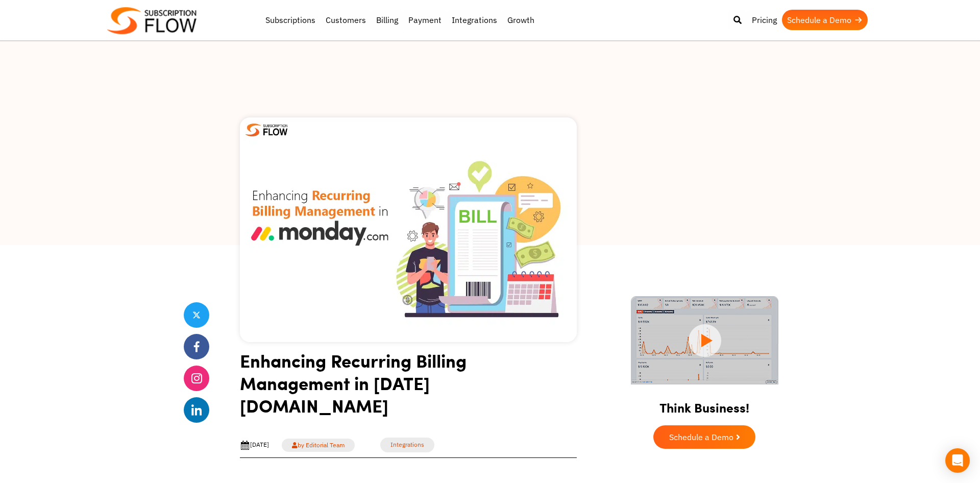 This screenshot has height=483, width=980. Describe the element at coordinates (387, 20) in the screenshot. I see `a: Billing` at that location.